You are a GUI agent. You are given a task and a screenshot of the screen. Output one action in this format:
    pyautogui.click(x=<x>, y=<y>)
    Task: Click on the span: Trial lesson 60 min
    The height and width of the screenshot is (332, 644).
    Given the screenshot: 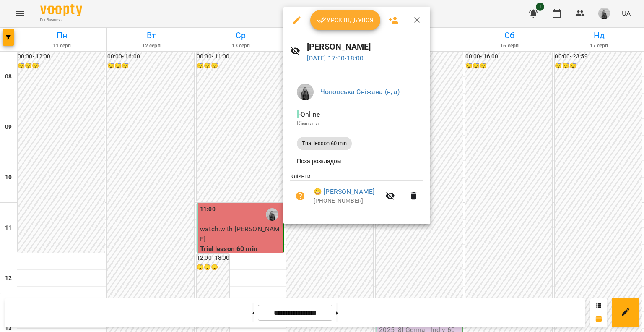 What is the action you would take?
    pyautogui.click(x=324, y=144)
    